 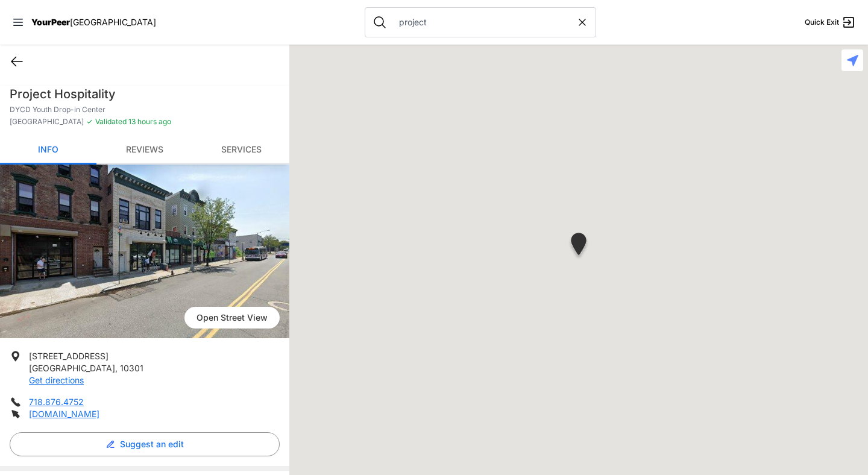 I want to click on a: 718.876.4752, so click(x=56, y=402).